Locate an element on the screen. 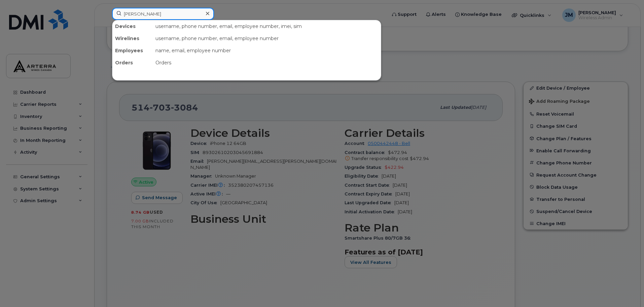  input: Find something... is located at coordinates (163, 14).